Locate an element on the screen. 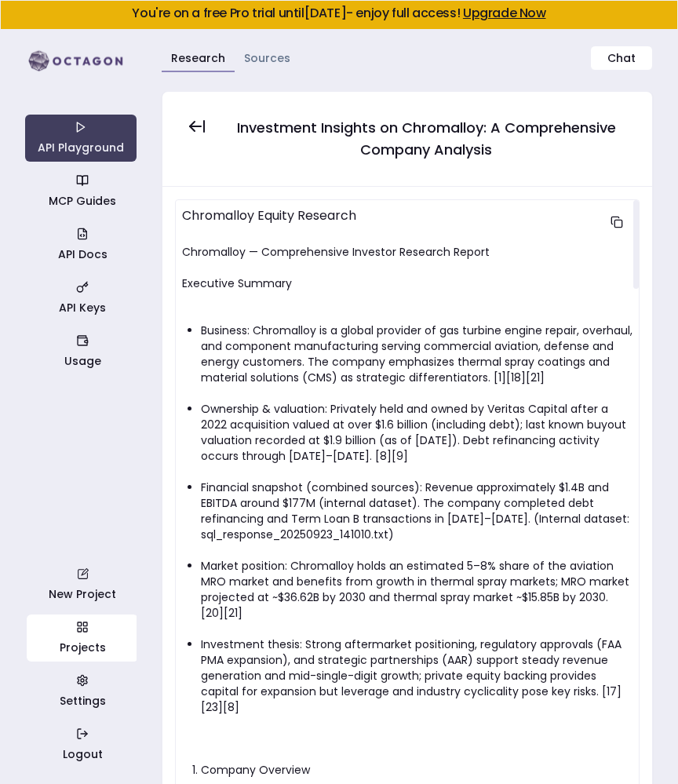 The height and width of the screenshot is (784, 678). li: Financial snapshot (combined sources): Revenue approximately $1.4B and EBITDA around $177M (inter... is located at coordinates (416, 511).